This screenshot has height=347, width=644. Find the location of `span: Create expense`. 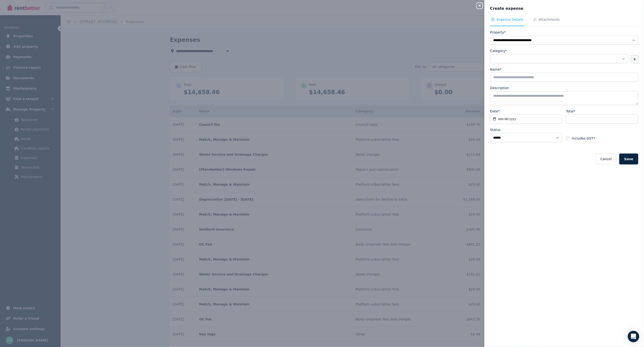

span: Create expense is located at coordinates (507, 8).